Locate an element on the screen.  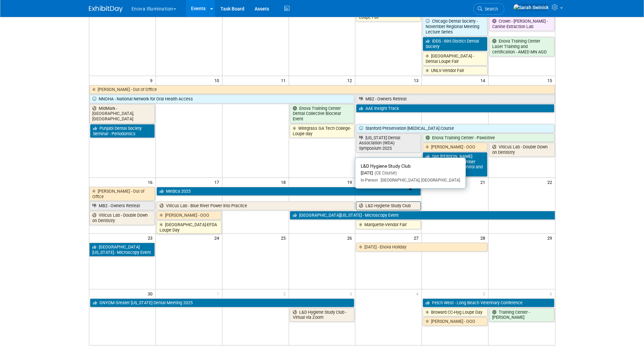
span: 12 is located at coordinates (351, 80).